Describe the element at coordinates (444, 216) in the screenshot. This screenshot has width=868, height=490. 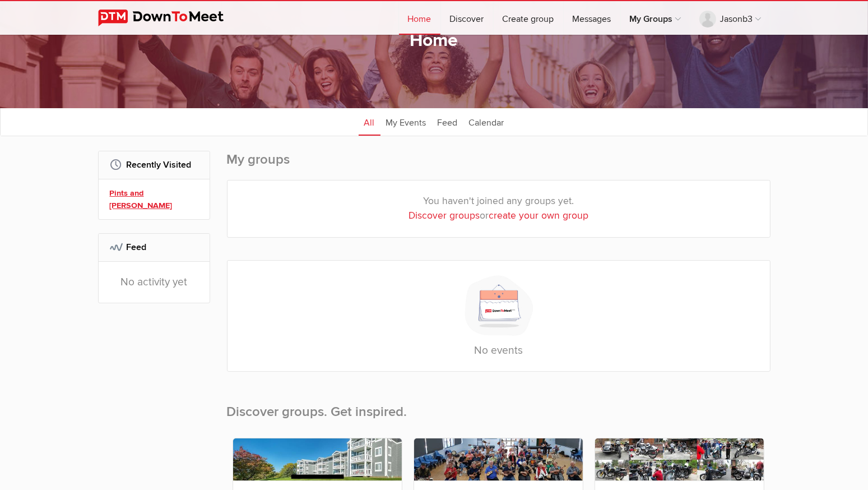
I see `a: Discover groups` at that location.